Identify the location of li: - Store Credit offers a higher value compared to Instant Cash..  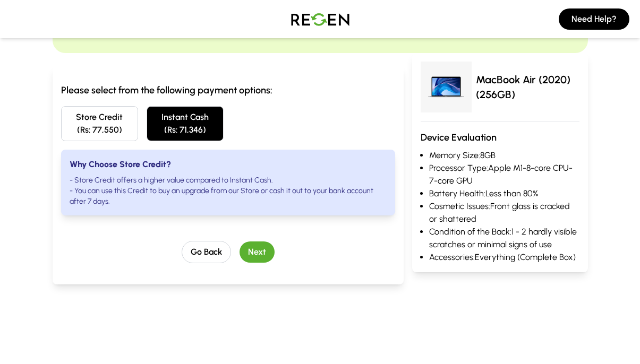
(228, 180).